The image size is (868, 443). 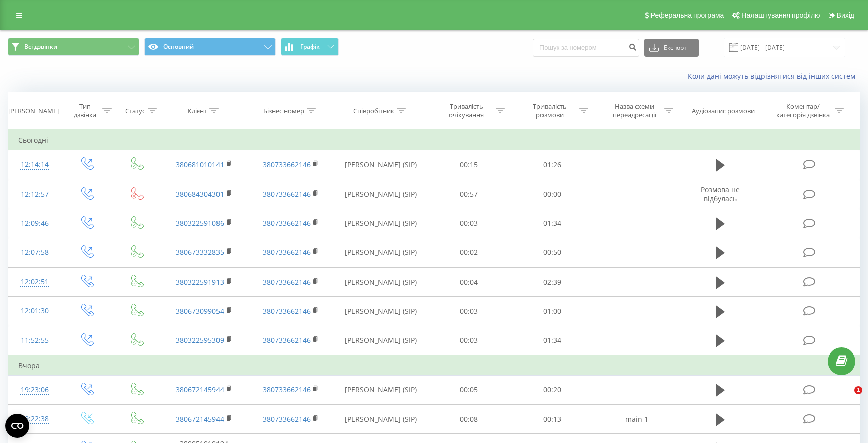 I want to click on div: Тривалість розмови, so click(x=550, y=111).